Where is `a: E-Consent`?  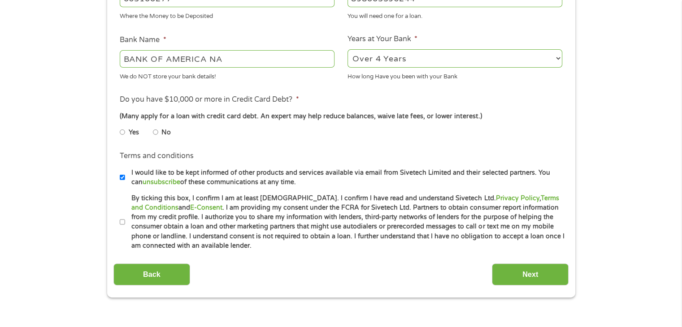 a: E-Consent is located at coordinates (206, 208).